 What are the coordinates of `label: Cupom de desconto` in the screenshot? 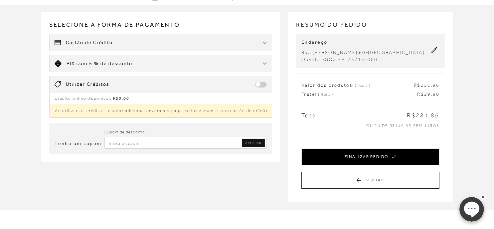 It's located at (125, 132).